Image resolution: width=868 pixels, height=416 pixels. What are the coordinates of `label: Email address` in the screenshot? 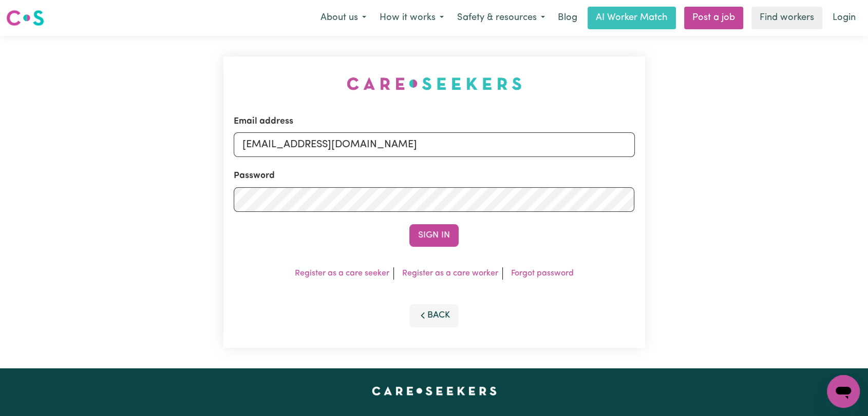 It's located at (264, 122).